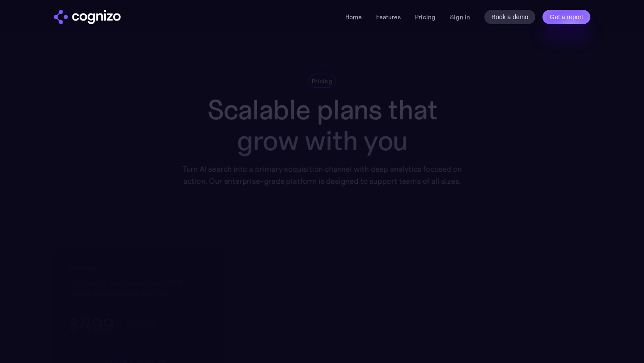  What do you see at coordinates (353, 17) in the screenshot?
I see `a: Home` at bounding box center [353, 17].